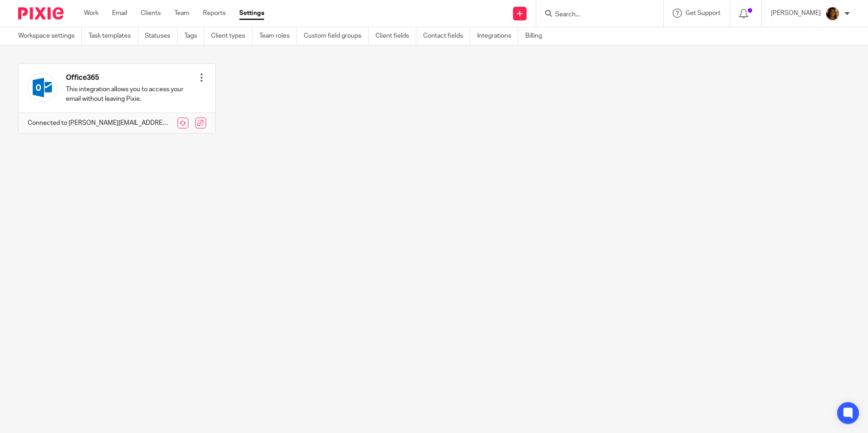  What do you see at coordinates (151, 13) in the screenshot?
I see `a: Clients` at bounding box center [151, 13].